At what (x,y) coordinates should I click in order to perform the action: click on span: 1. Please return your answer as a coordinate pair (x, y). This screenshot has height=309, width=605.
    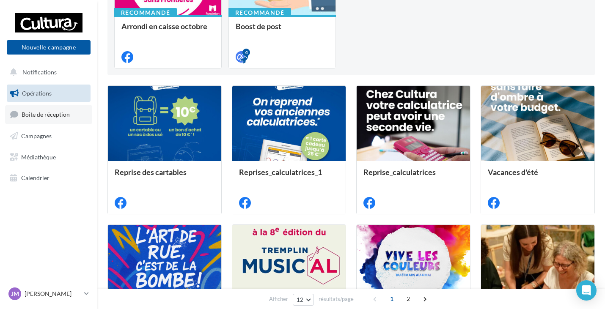
    Looking at the image, I should click on (391, 299).